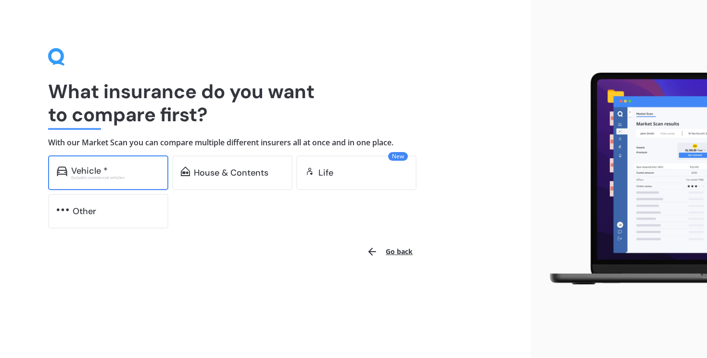  What do you see at coordinates (265, 142) in the screenshot?
I see `h4: With our Market Scan you can compare multiple different insurers all at once and in one place.` at bounding box center [265, 142].